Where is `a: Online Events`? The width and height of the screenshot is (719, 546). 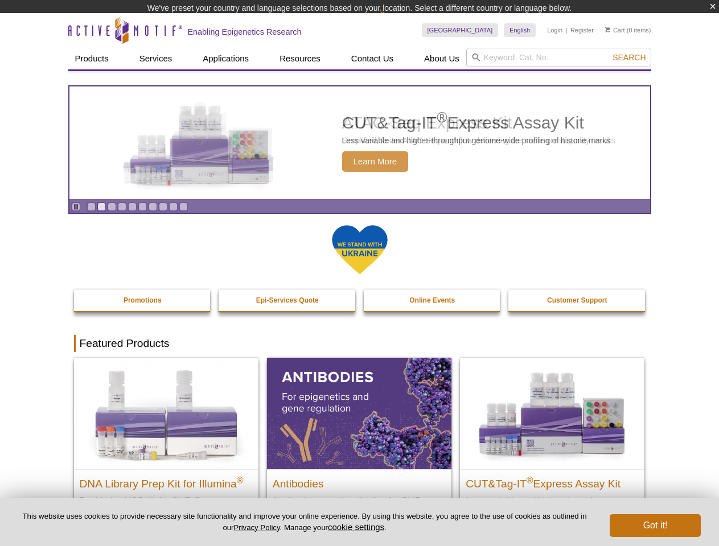
a: Online Events is located at coordinates (433, 301).